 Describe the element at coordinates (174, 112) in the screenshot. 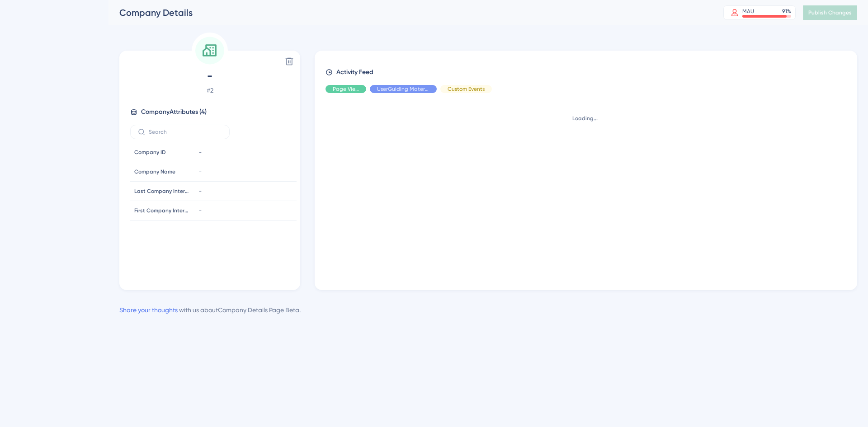

I see `span: Company Attributes ( 4 )` at that location.